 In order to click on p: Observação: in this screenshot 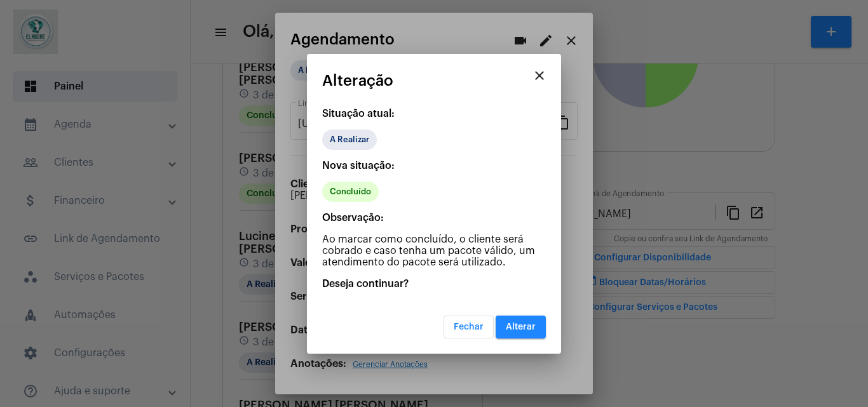, I will do `click(434, 218)`.